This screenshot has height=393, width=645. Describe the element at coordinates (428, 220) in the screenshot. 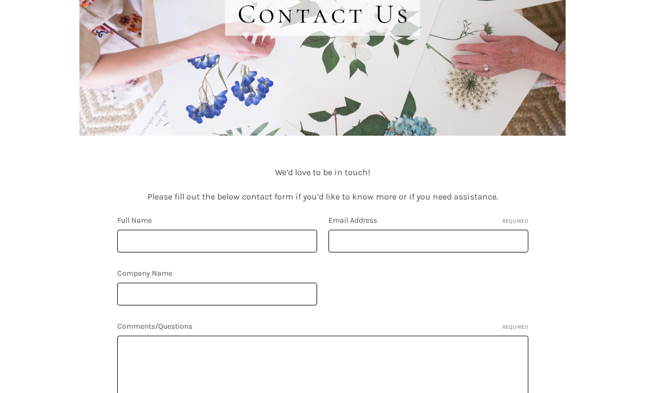

I see `label: Email Address` at that location.